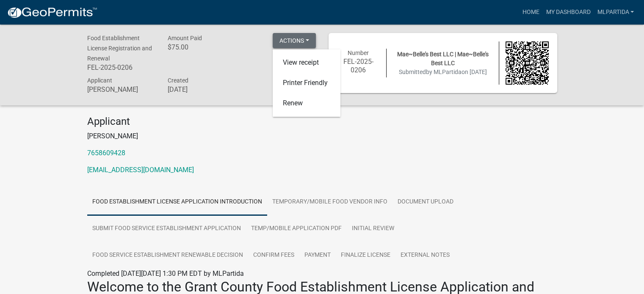 The height and width of the screenshot is (294, 644). What do you see at coordinates (444, 58) in the screenshot?
I see `span: Mae~Belle's Best LLC | Mae~Belle's Best LLC` at bounding box center [444, 58].